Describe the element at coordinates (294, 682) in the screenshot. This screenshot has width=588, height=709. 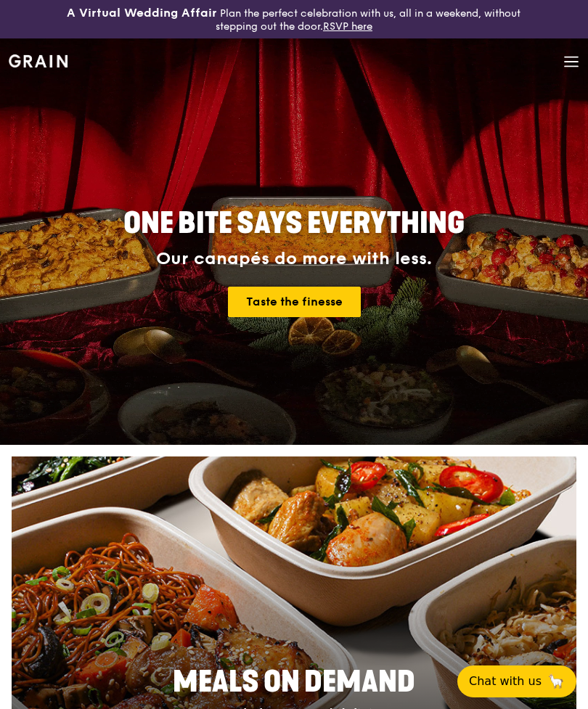
I see `span: Meals On Demand` at that location.